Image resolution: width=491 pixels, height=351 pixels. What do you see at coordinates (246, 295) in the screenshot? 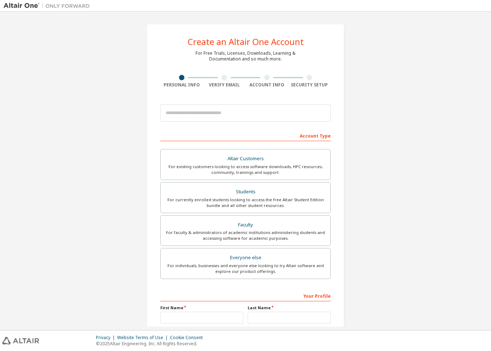
I see `div: Your Profile` at bounding box center [246, 295].